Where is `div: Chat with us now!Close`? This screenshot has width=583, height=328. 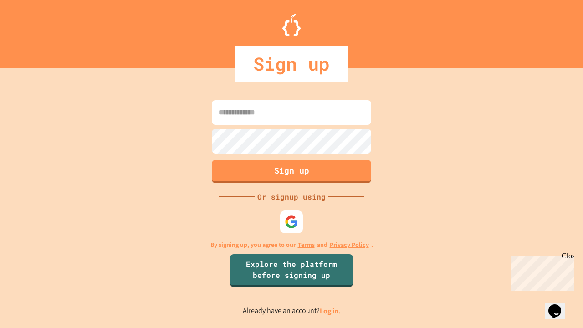
div: Chat with us now!Close is located at coordinates (33, 31).